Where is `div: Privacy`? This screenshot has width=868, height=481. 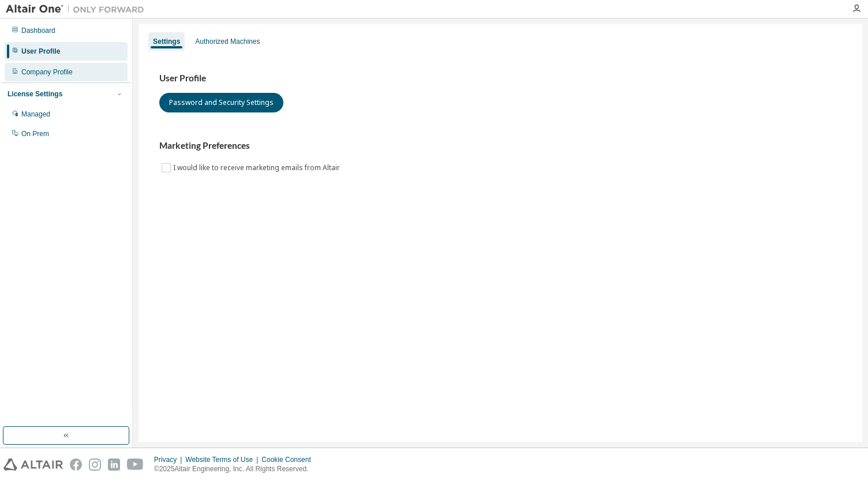 div: Privacy is located at coordinates (170, 460).